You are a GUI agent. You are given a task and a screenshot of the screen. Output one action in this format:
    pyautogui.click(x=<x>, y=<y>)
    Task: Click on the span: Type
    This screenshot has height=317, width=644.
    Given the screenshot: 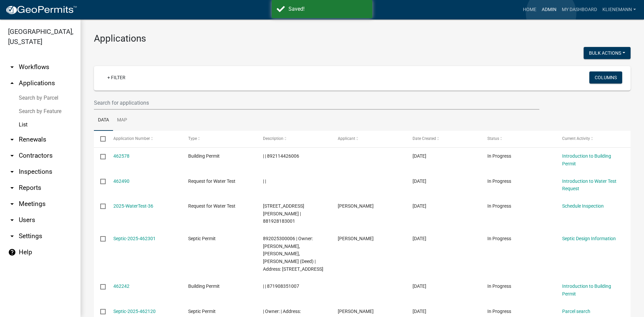 What is the action you would take?
    pyautogui.click(x=193, y=139)
    